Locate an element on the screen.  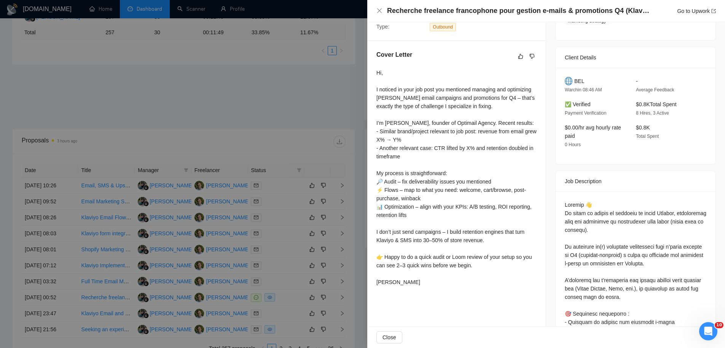
button: dislike is located at coordinates (532, 56).